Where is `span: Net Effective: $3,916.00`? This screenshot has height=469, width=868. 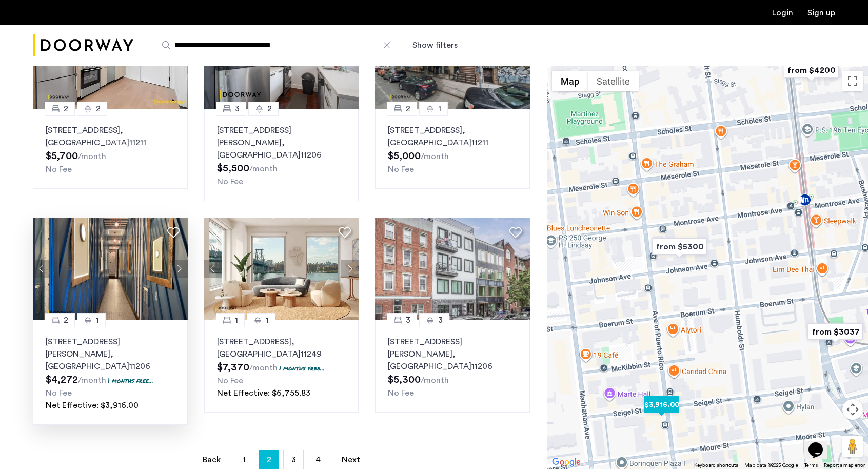 span: Net Effective: $3,916.00 is located at coordinates (92, 405).